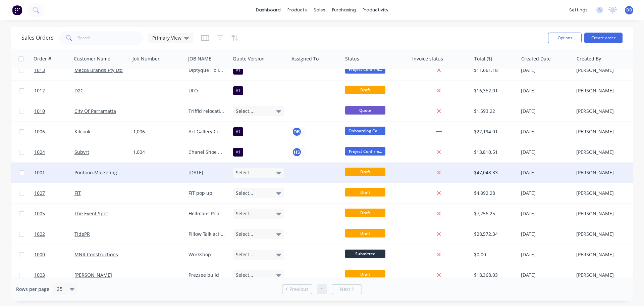 The image size is (644, 306). I want to click on span: 1002, so click(40, 234).